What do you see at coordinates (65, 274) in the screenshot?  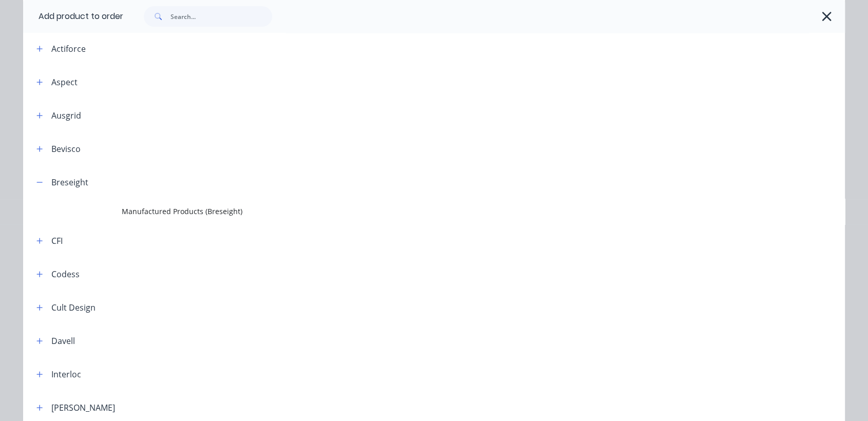 I see `div: Codess` at bounding box center [65, 274].